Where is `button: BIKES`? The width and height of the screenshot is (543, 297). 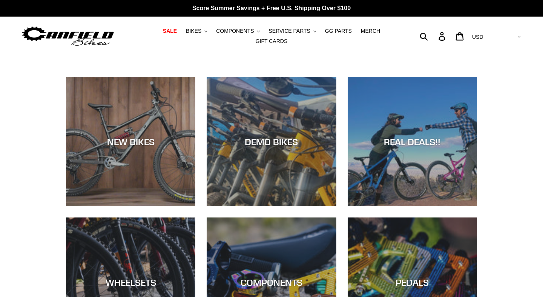 button: BIKES is located at coordinates (196, 31).